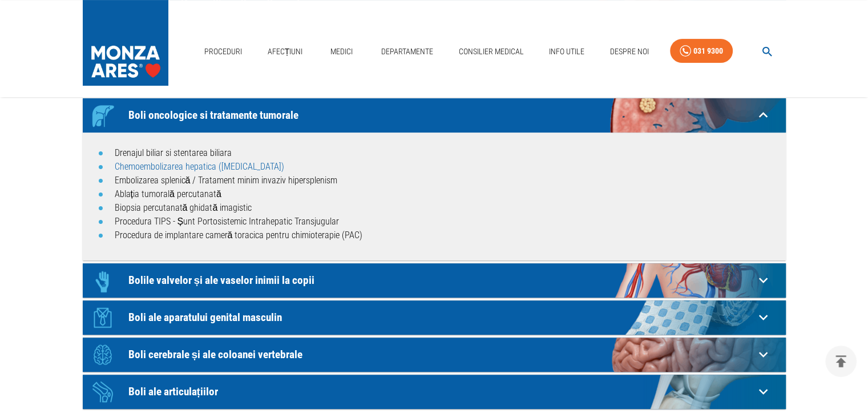 The width and height of the screenshot is (868, 417). I want to click on a: Procedura TIPS - Șunt Portosistemic Intrahepatic Transjugular, so click(227, 221).